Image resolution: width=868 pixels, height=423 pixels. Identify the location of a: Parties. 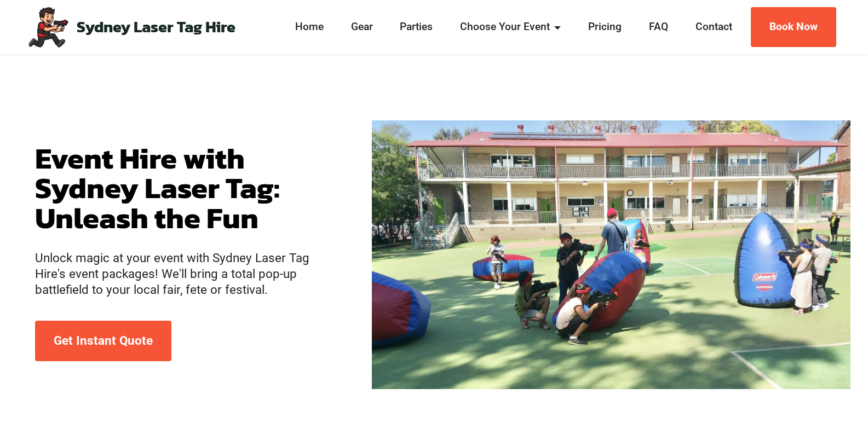
(416, 27).